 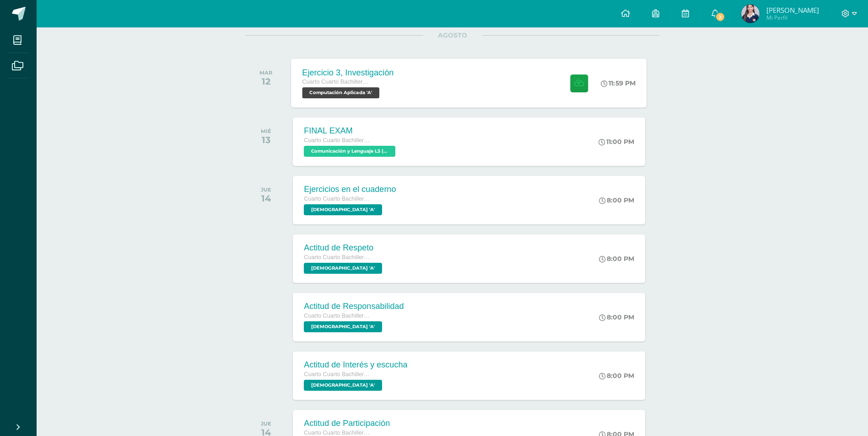 I want to click on div: MAR, so click(x=266, y=73).